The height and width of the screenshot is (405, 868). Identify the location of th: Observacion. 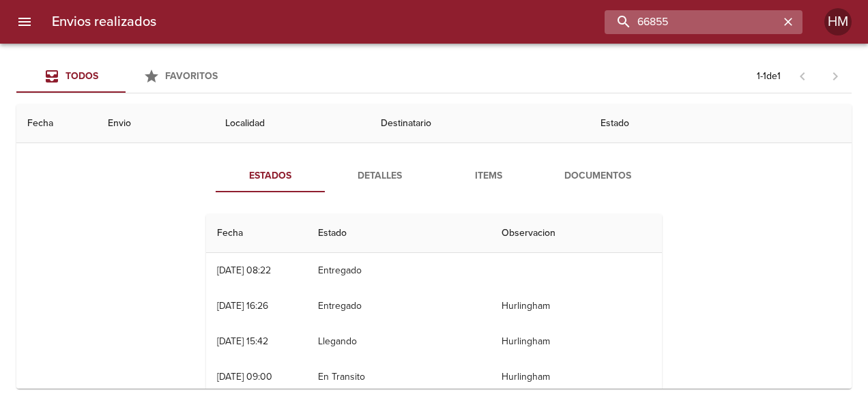
(576, 234).